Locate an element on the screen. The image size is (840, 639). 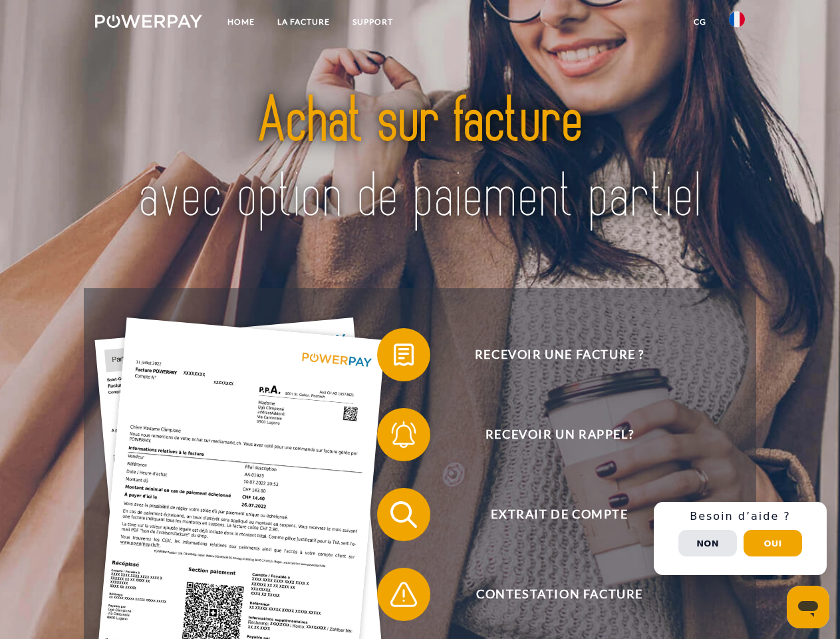
img: title-powerpay_fr.svg is located at coordinates (420, 159).